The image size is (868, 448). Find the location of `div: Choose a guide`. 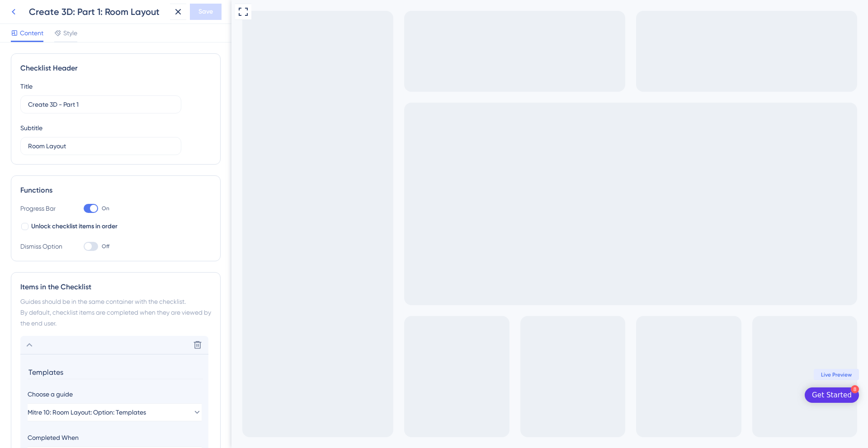

div: Choose a guide is located at coordinates (114, 394).